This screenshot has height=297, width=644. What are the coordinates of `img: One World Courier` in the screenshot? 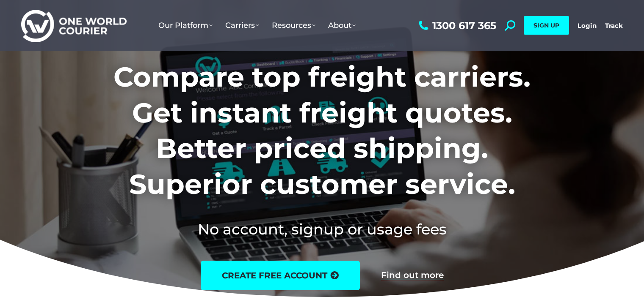 It's located at (74, 25).